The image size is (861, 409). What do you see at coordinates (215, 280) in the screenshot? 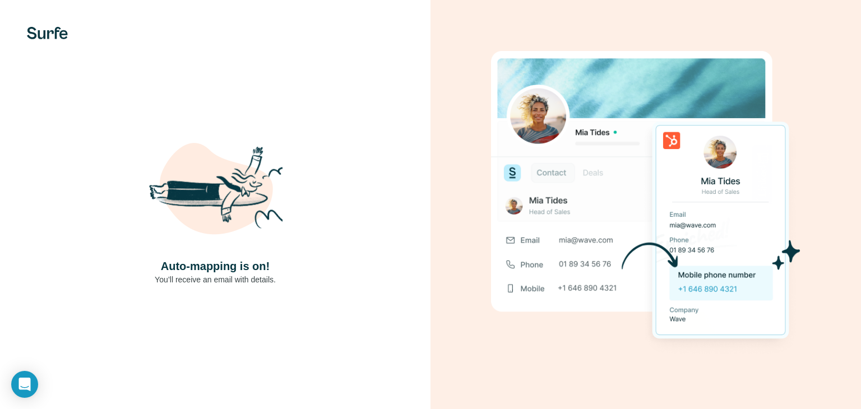
I see `p: You’ll receive an email with details.` at bounding box center [215, 280].